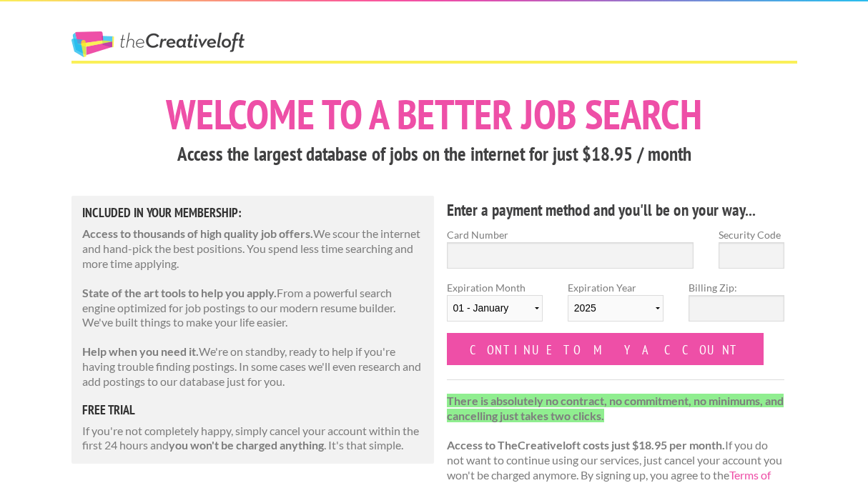 Image resolution: width=868 pixels, height=483 pixels. I want to click on p: We scour the internet and hand-pick the best positions. You spend less time searching and more ti..., so click(253, 249).